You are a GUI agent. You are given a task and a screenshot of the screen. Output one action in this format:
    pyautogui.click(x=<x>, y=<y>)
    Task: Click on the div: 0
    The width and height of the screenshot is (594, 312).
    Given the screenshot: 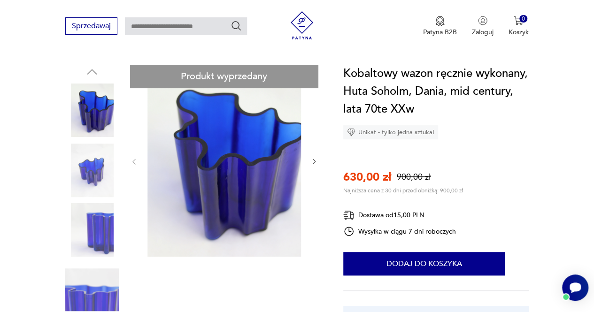 What is the action you would take?
    pyautogui.click(x=523, y=19)
    